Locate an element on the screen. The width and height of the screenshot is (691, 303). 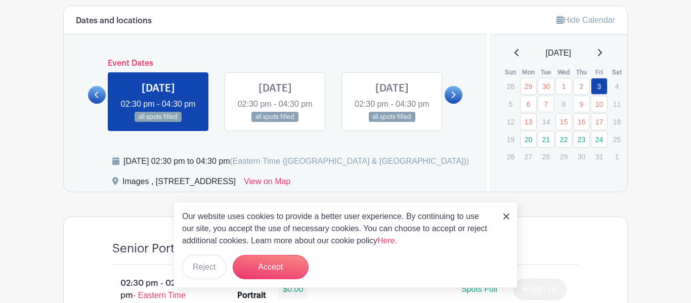
p: 29 is located at coordinates (563, 156).